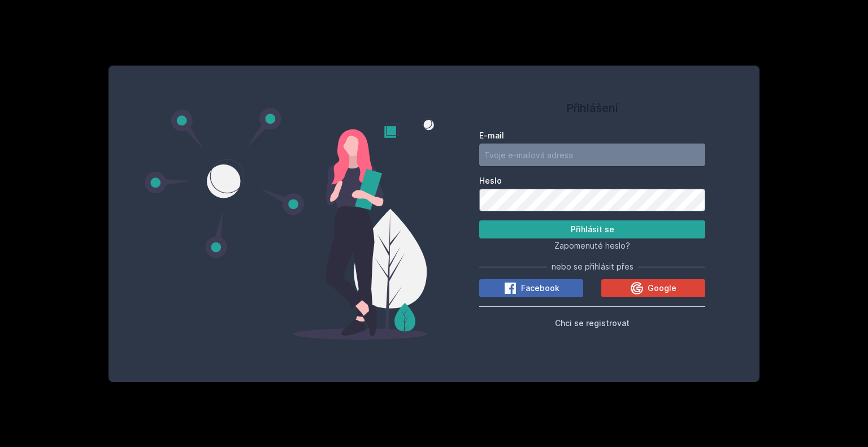  I want to click on span: Google, so click(662, 288).